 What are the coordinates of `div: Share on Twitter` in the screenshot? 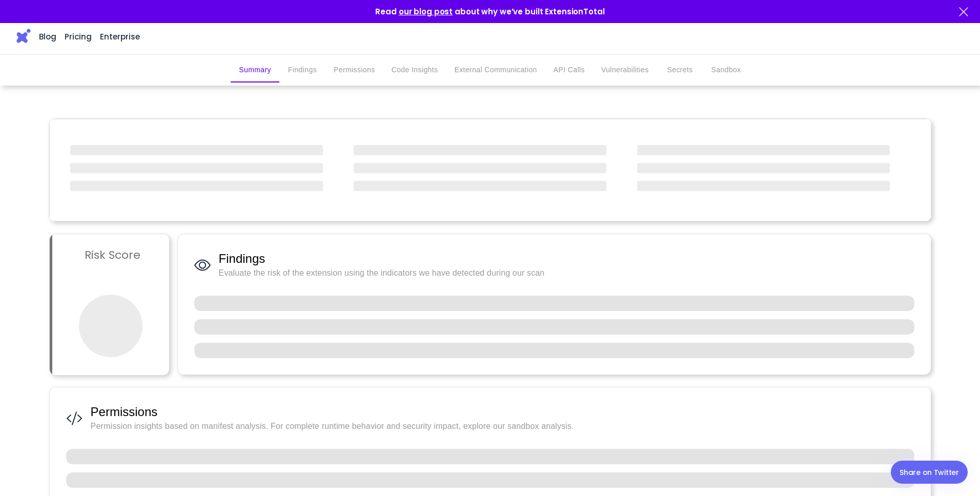 It's located at (929, 472).